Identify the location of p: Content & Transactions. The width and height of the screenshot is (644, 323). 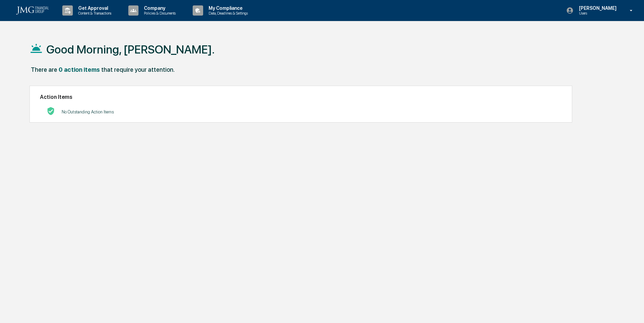
(94, 13).